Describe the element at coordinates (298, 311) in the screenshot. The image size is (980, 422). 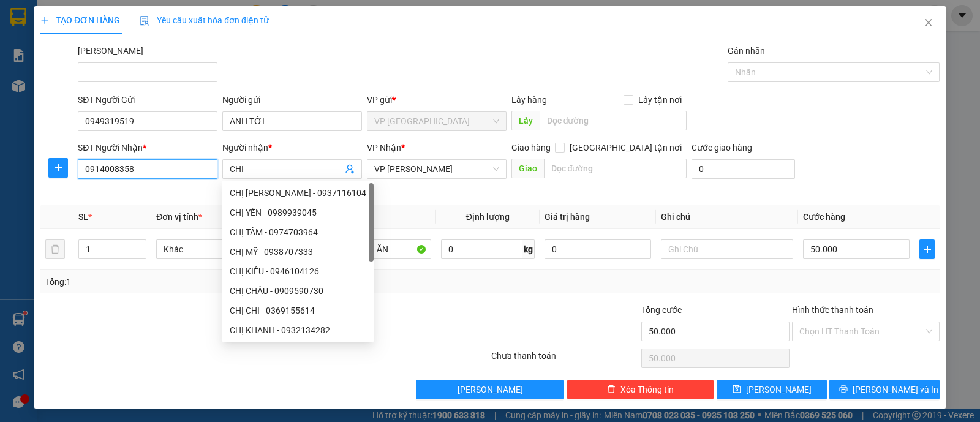
I see `div: CHỊ CHI - 0369155614` at that location.